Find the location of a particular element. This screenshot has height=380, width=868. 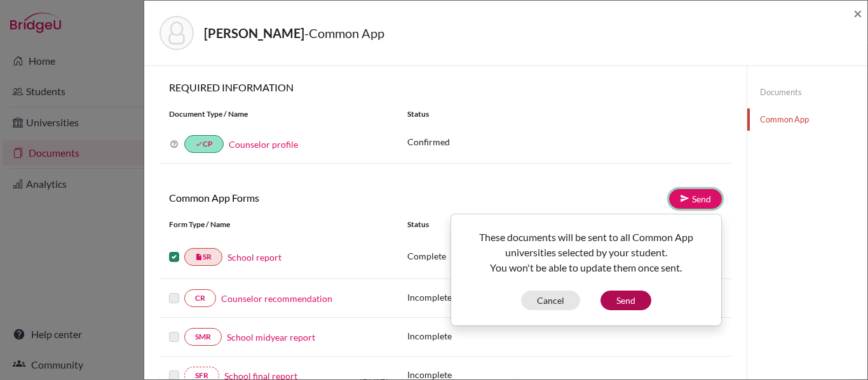

a: Documents is located at coordinates (807, 92).